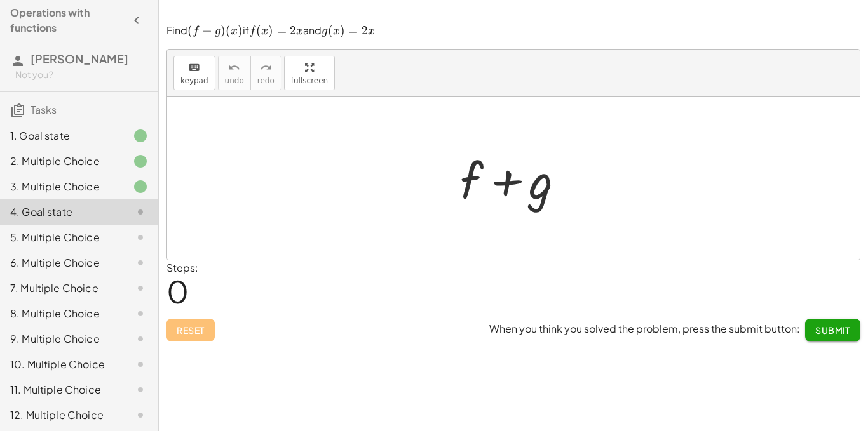 The image size is (868, 431). What do you see at coordinates (310, 80) in the screenshot?
I see `span: fullscreen` at bounding box center [310, 80].